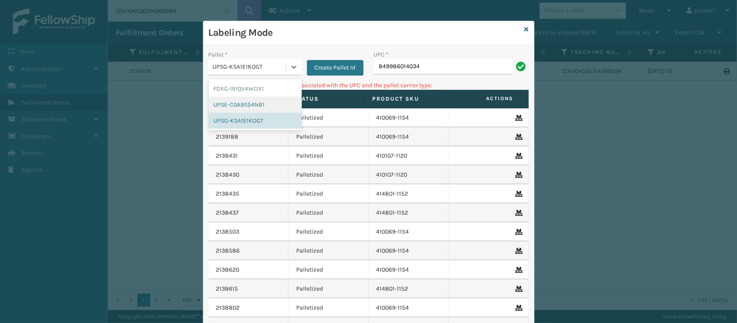  I want to click on button: Create Pallet Id, so click(335, 68).